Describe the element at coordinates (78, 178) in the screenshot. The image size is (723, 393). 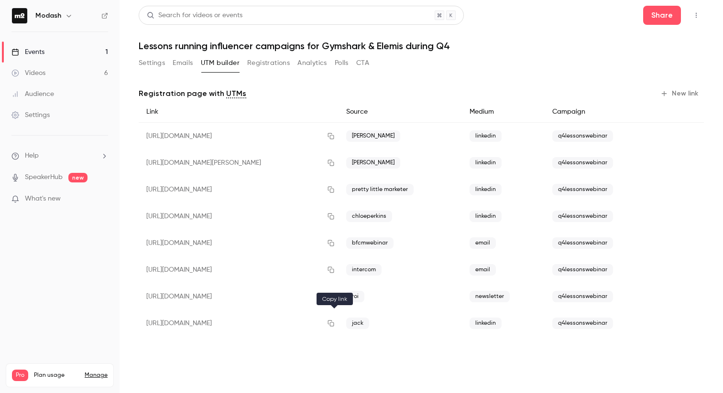
I see `span: new` at that location.